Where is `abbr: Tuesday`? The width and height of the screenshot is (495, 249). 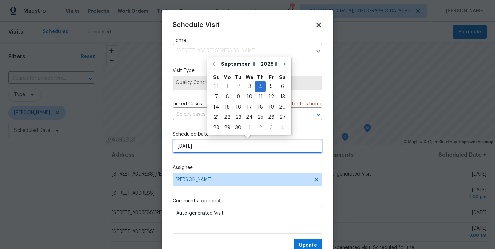 abbr: Tuesday is located at coordinates (238, 77).